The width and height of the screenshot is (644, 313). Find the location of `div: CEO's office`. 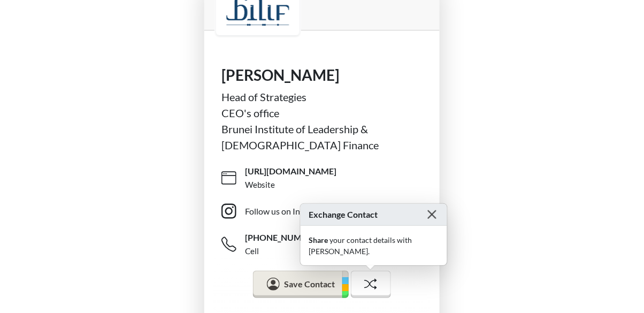

div: CEO's office is located at coordinates (322, 113).